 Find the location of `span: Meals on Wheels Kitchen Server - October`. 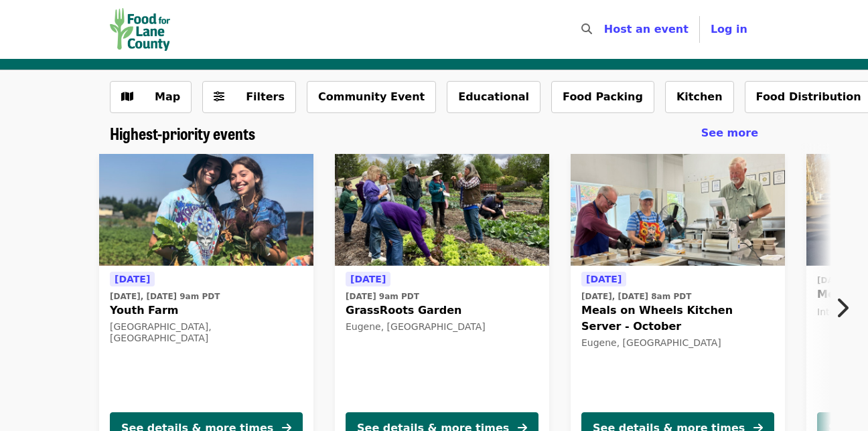

span: Meals on Wheels Kitchen Server - October is located at coordinates (678, 319).